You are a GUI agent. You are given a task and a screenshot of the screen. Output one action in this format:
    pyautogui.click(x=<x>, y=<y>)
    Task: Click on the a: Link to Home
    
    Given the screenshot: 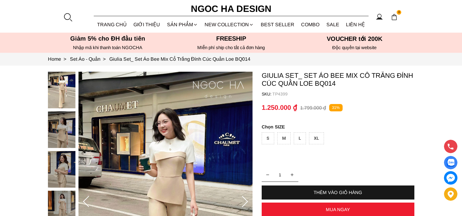 What is the action you would take?
    pyautogui.click(x=59, y=59)
    